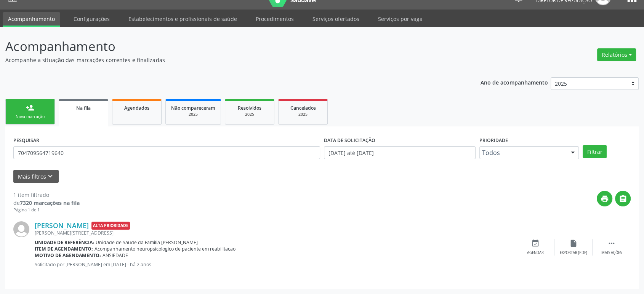  What do you see at coordinates (115, 255) in the screenshot?
I see `span: ANSIEDADE` at bounding box center [115, 255].